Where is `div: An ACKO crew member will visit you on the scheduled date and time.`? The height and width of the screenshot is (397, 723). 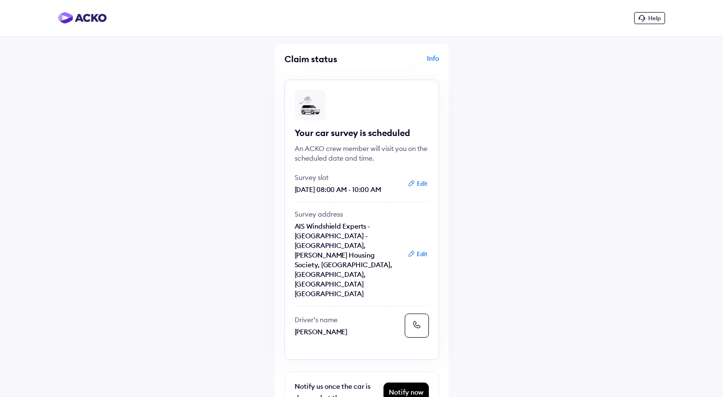 div: An ACKO crew member will visit you on the scheduled date and time. is located at coordinates (362, 154).